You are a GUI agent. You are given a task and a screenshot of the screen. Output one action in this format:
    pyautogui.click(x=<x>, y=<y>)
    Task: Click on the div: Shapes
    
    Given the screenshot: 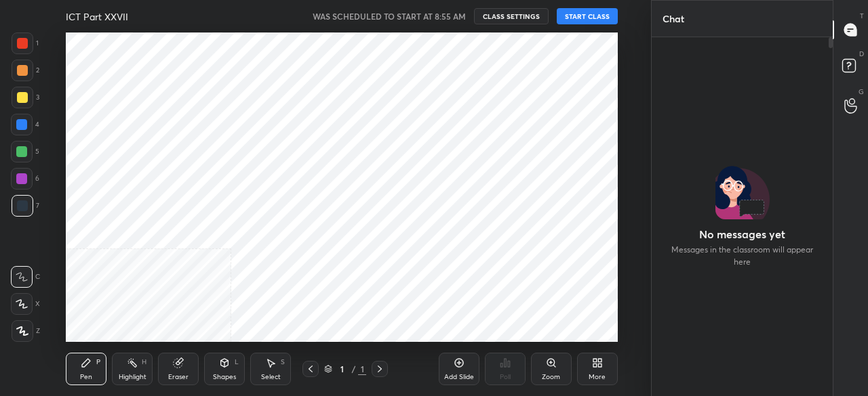 What is the action you would take?
    pyautogui.click(x=224, y=378)
    